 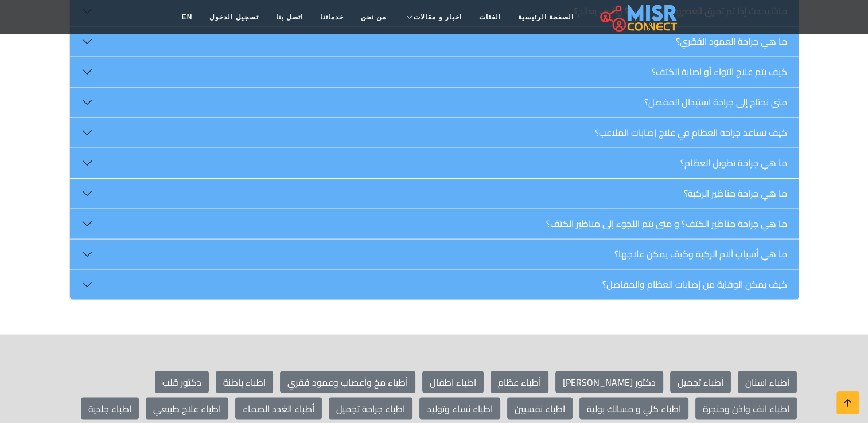 What do you see at coordinates (348, 383) in the screenshot?
I see `a: أطباء مخ وأعصاب وعمود فقري` at bounding box center [348, 383].